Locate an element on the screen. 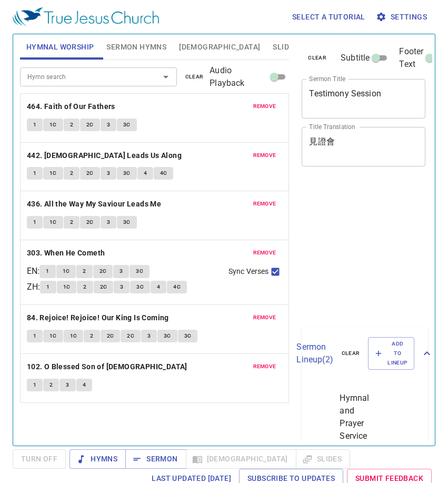 This screenshot has width=448, height=483. button: 84. Rejoice! Rejoice! Our King Is Coming is located at coordinates (98, 318).